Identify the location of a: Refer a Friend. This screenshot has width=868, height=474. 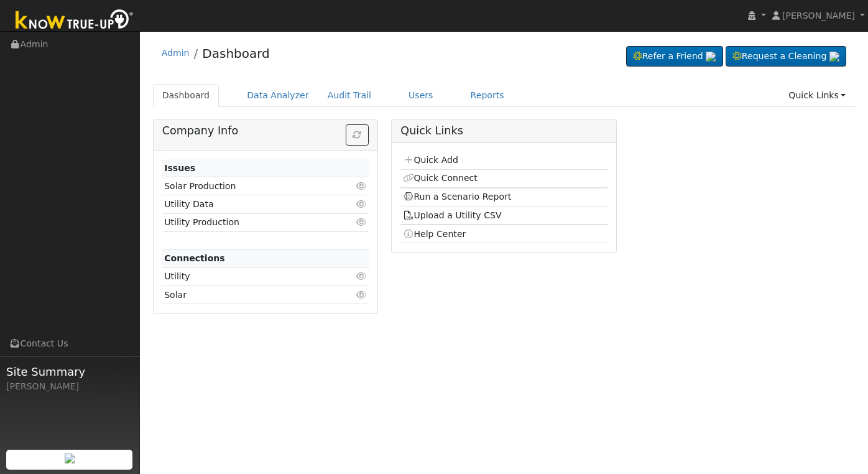
(674, 56).